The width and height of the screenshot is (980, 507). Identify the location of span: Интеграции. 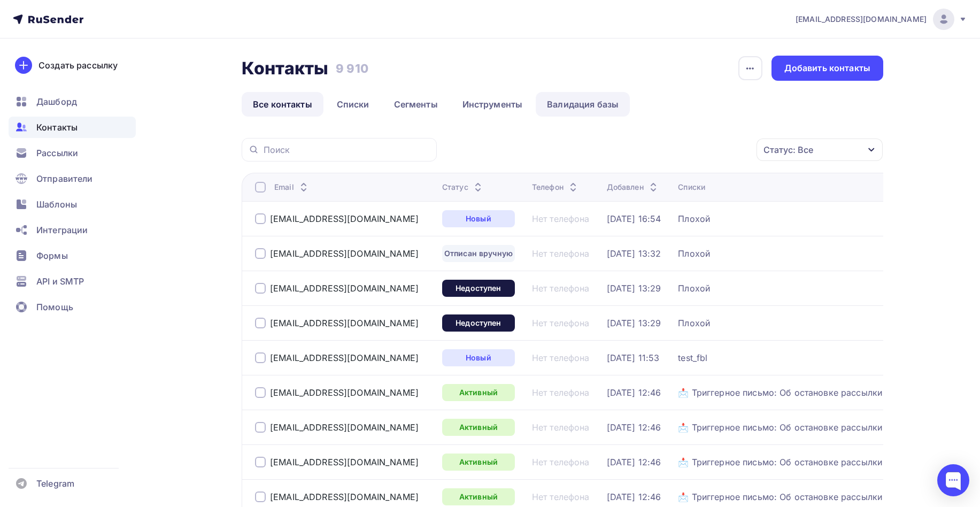
(62, 230).